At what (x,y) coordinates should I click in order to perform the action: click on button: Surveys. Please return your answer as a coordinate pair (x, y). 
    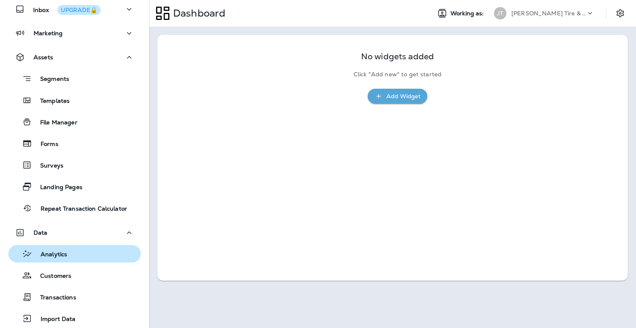
    Looking at the image, I should click on (75, 165).